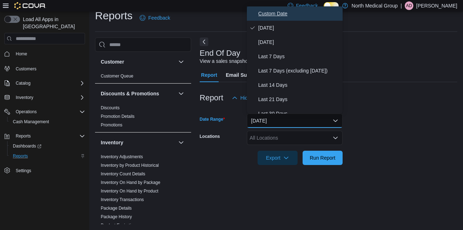  What do you see at coordinates (45, 120) in the screenshot?
I see `nav: Complex example` at bounding box center [45, 120].